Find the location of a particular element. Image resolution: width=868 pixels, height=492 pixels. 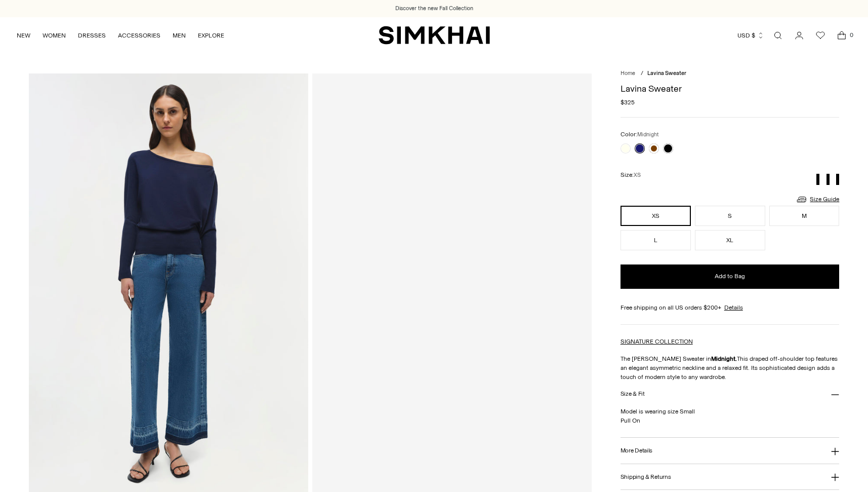

h3: Shipping & Returns is located at coordinates (646, 477).